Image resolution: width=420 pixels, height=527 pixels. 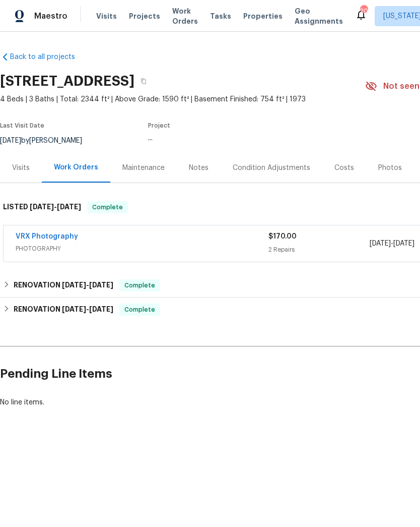 I want to click on div: Photos, so click(x=390, y=168).